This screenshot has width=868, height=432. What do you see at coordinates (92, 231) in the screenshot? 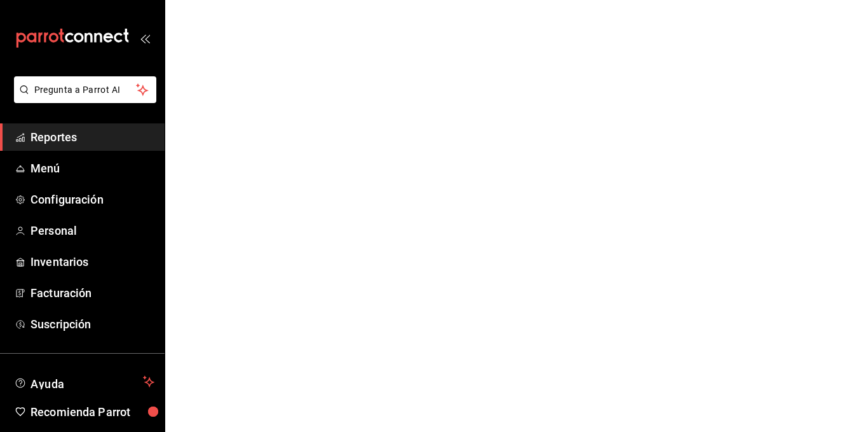
I see `span: Personal` at bounding box center [92, 231].